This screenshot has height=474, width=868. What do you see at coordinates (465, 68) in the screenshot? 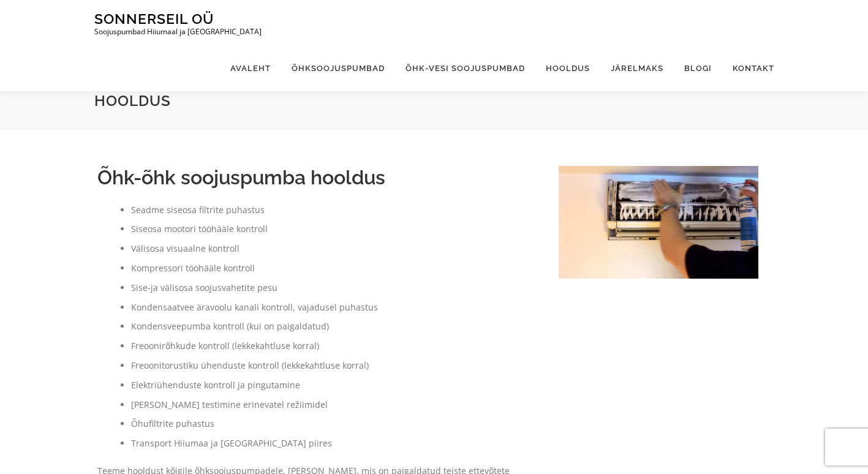
I see `a: Õhk-vesi soojuspumbad` at bounding box center [465, 68].